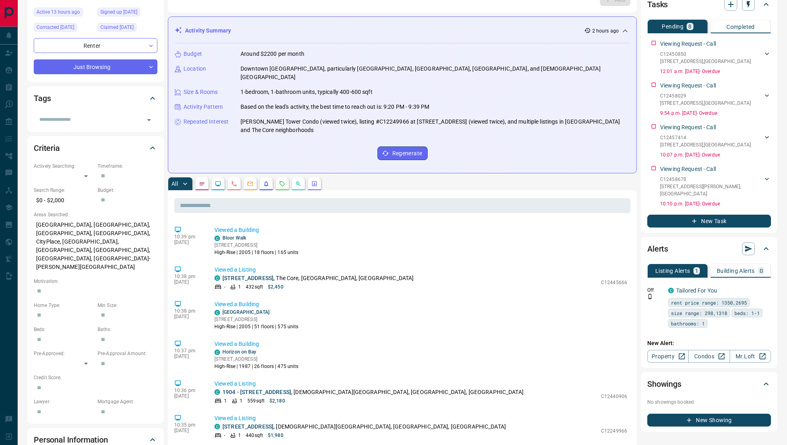  I want to click on p: Off, so click(655, 290).